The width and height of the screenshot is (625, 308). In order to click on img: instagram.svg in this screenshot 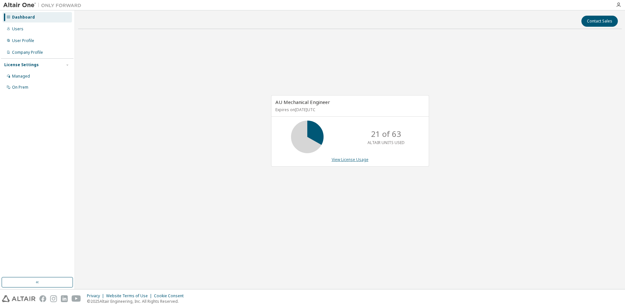, I will do `click(53, 298)`.